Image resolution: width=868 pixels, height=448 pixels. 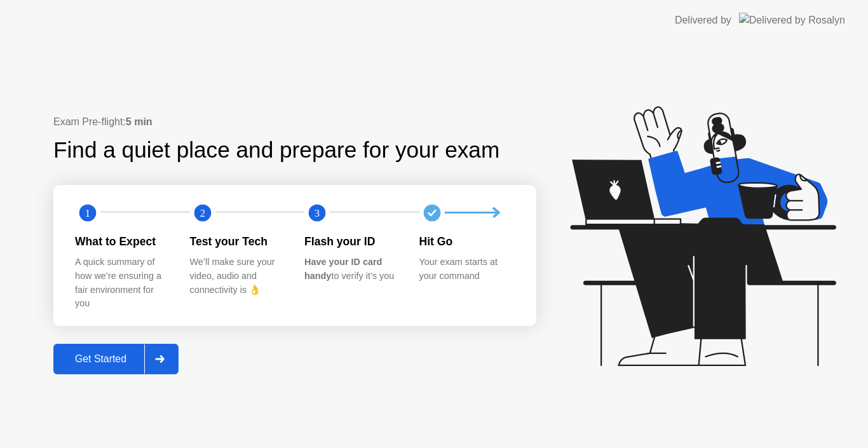 What do you see at coordinates (277, 150) in the screenshot?
I see `div: Find a quiet place and prepare for your exam` at bounding box center [277, 150].